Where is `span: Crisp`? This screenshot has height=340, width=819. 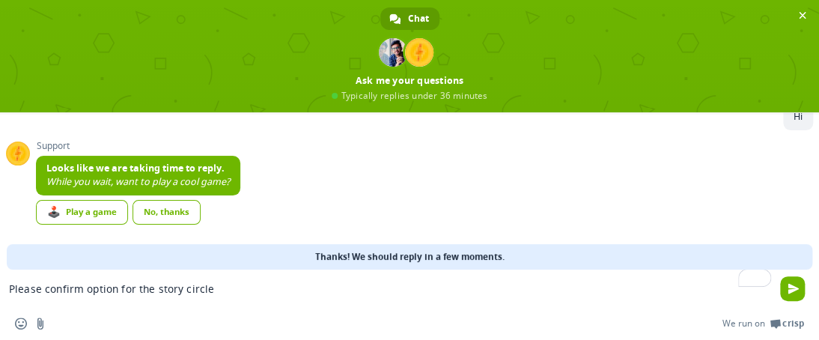 span: Crisp is located at coordinates (793, 324).